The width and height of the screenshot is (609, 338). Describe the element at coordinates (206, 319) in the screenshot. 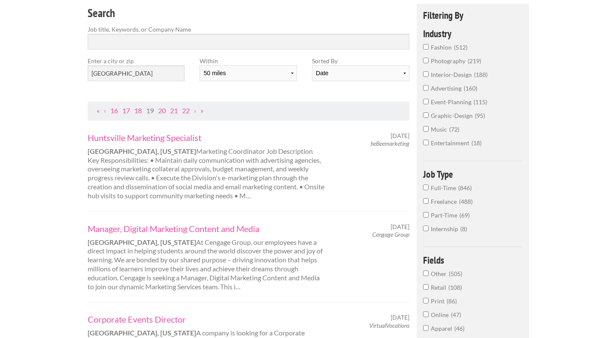

I see `a: Corporate Events Director` at that location.